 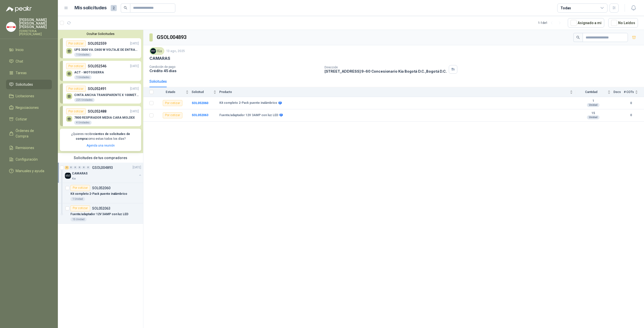 I want to click on p: SOL052063, so click(x=101, y=208).